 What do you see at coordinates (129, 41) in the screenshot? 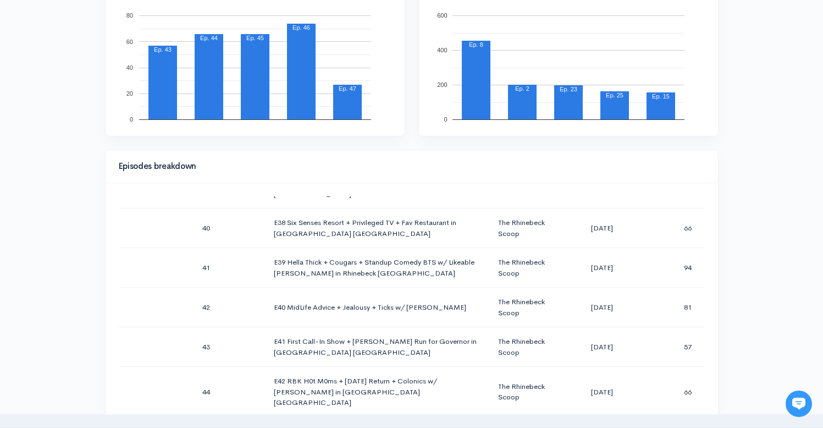
I see `text: 60` at bounding box center [129, 41].